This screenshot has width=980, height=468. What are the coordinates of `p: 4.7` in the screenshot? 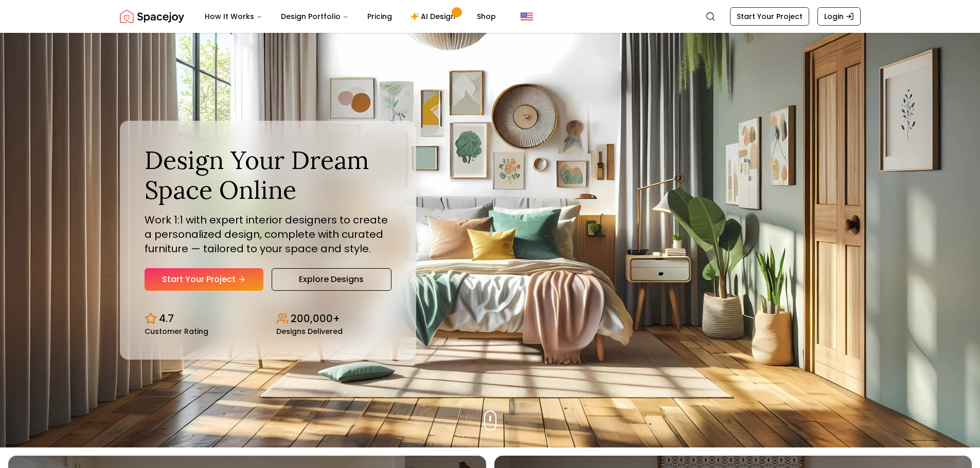 It's located at (166, 319).